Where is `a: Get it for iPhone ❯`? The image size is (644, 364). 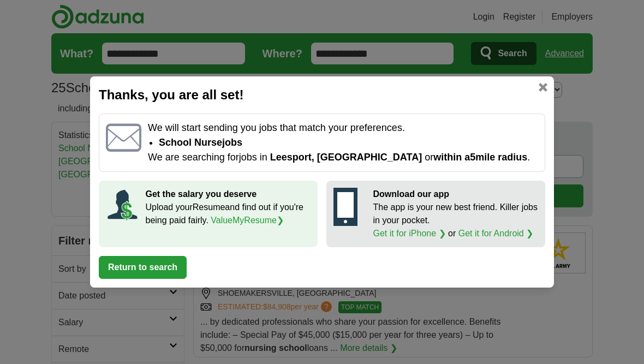 a: Get it for iPhone ❯ is located at coordinates (409, 233).